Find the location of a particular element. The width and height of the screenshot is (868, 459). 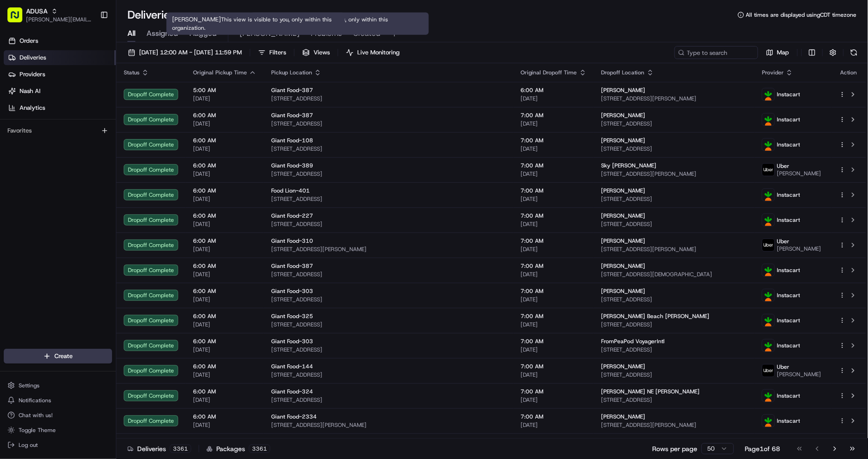

span: Uber is located at coordinates (782, 367).